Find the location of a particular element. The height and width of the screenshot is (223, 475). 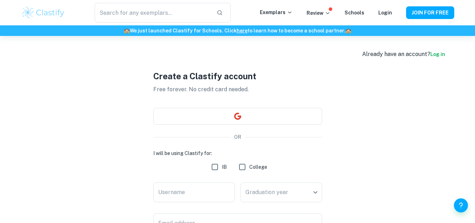

p: Free forever. No credit card needed. is located at coordinates (238, 89).